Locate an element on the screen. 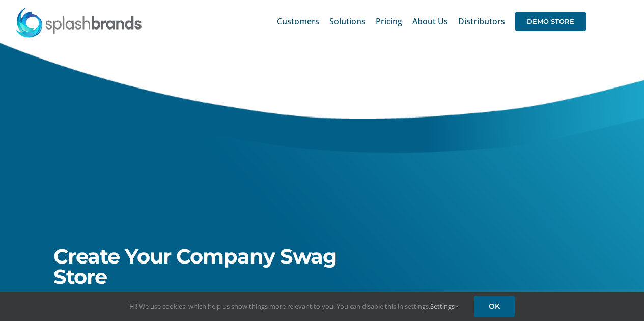 The image size is (644, 321). span: Distributors is located at coordinates (481, 21).